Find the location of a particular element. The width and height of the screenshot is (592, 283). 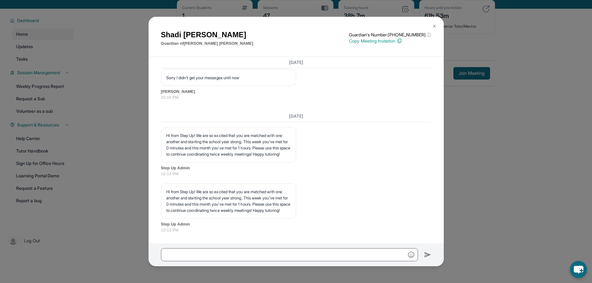

p: Copy Meeting Invitation is located at coordinates (390, 41).